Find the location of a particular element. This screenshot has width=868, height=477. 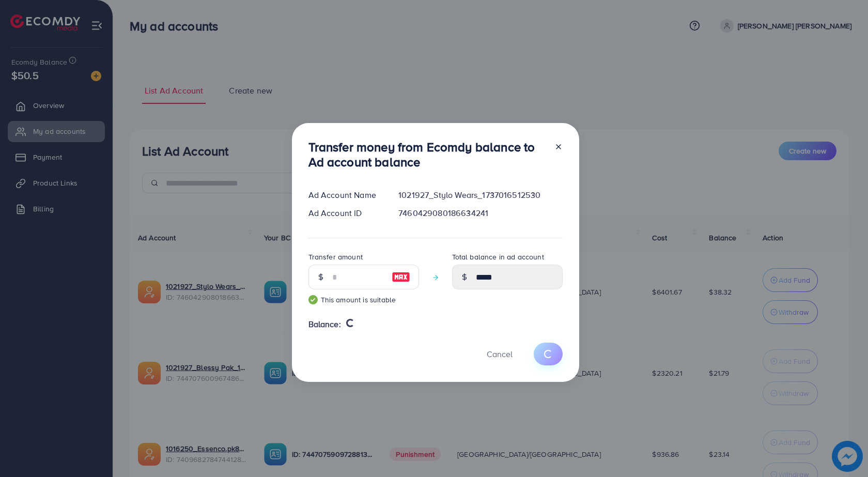

div: Ad Account ID is located at coordinates (345, 213).